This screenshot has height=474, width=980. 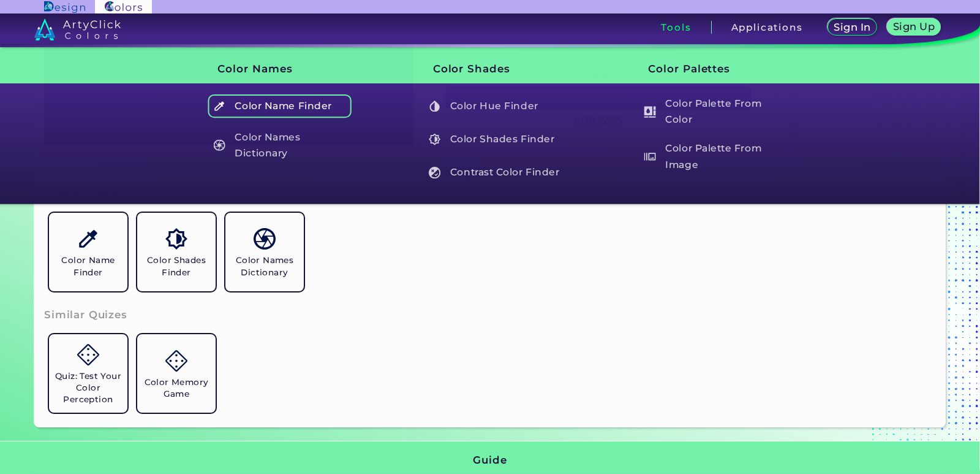 What do you see at coordinates (274, 69) in the screenshot?
I see `h3: Color Names` at bounding box center [274, 69].